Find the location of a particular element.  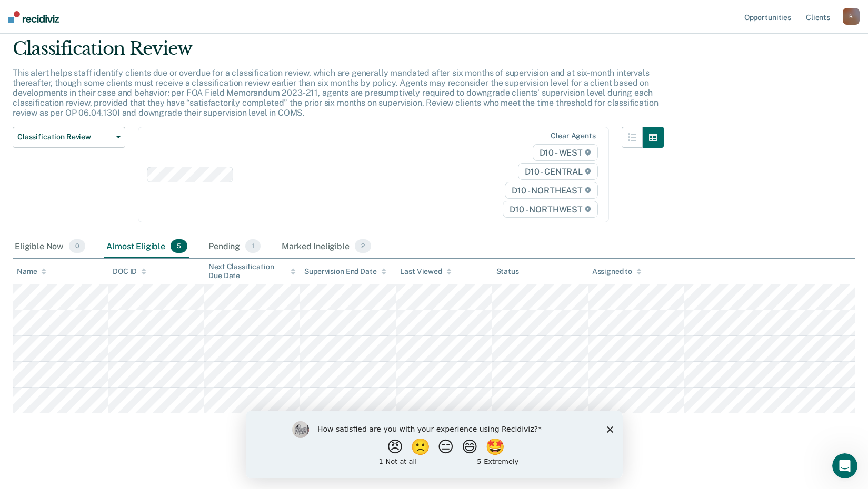

div: Last Viewed is located at coordinates (425, 272).